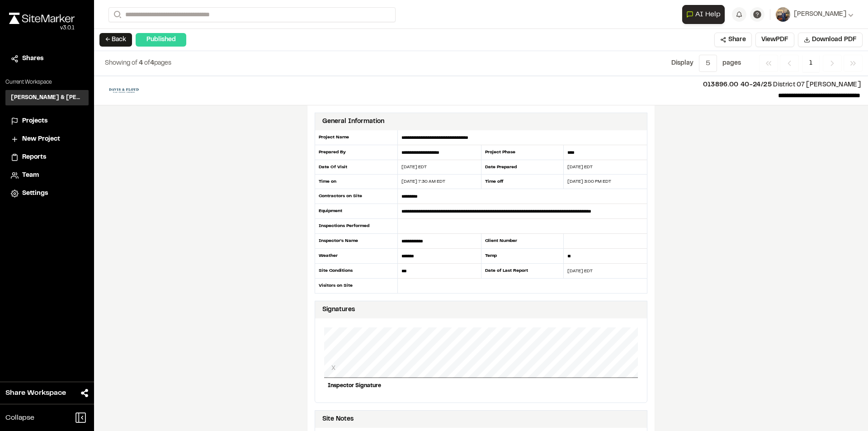 The height and width of the screenshot is (431, 868). Describe the element at coordinates (356, 196) in the screenshot. I see `div: Contractors on Site` at that location.